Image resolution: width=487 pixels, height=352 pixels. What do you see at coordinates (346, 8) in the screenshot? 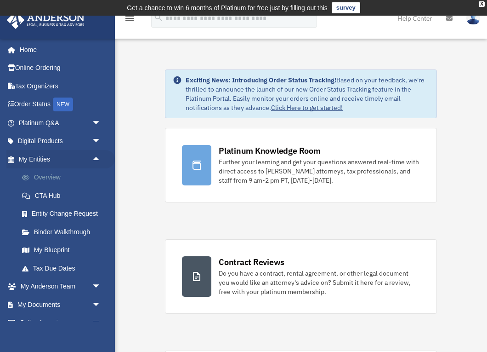
I see `a: survey` at bounding box center [346, 8].